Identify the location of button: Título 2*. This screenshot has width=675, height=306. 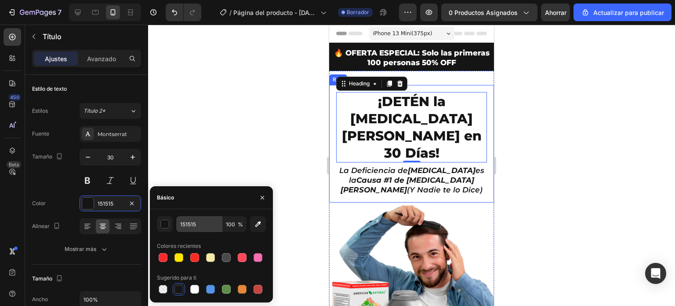
(110, 111).